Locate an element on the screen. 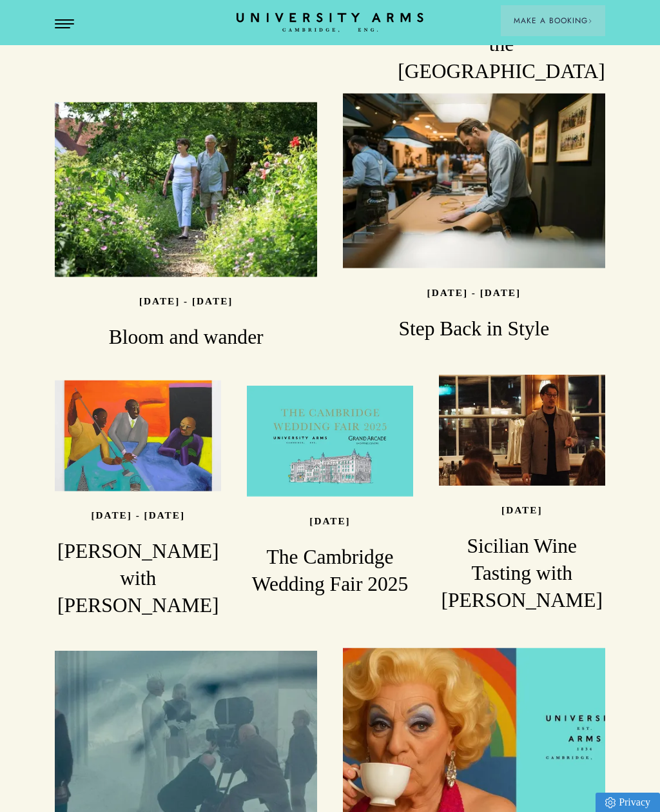 The height and width of the screenshot is (812, 660). a: Privacy is located at coordinates (628, 803).